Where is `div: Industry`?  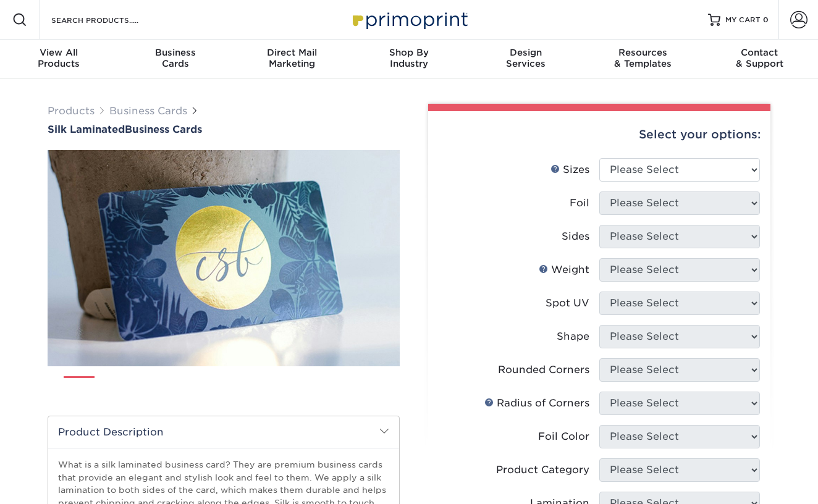
div: Industry is located at coordinates (409, 58).